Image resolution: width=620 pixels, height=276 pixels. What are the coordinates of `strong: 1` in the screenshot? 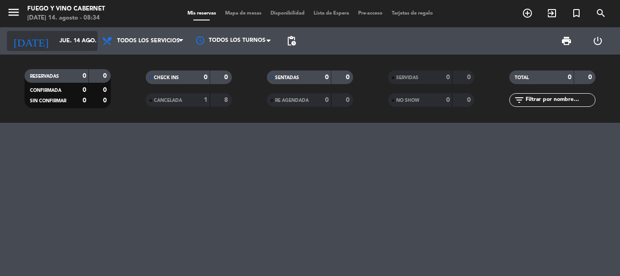 It's located at (206, 100).